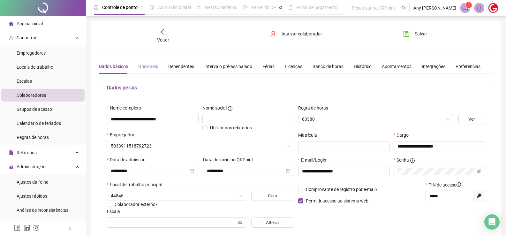 This screenshot has width=506, height=236. What do you see at coordinates (27, 38) in the screenshot?
I see `span: Cadastros` at bounding box center [27, 38].